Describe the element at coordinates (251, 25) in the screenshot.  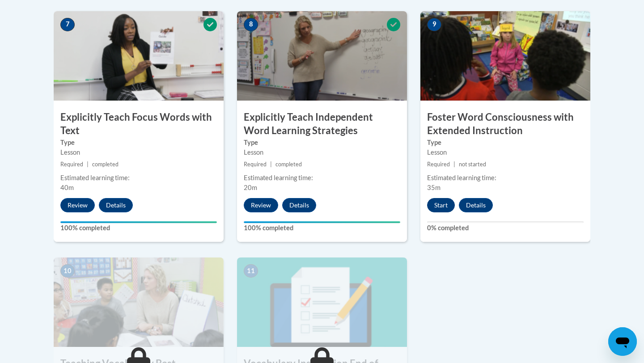
I see `span: 8` at that location.